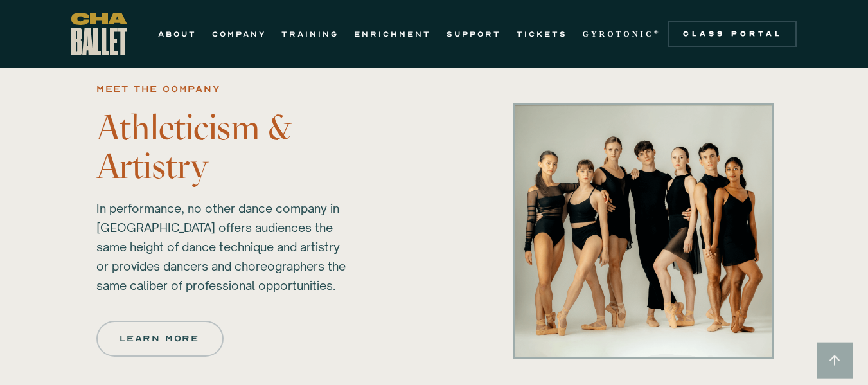  I want to click on a: ENRICHMENT, so click(393, 34).